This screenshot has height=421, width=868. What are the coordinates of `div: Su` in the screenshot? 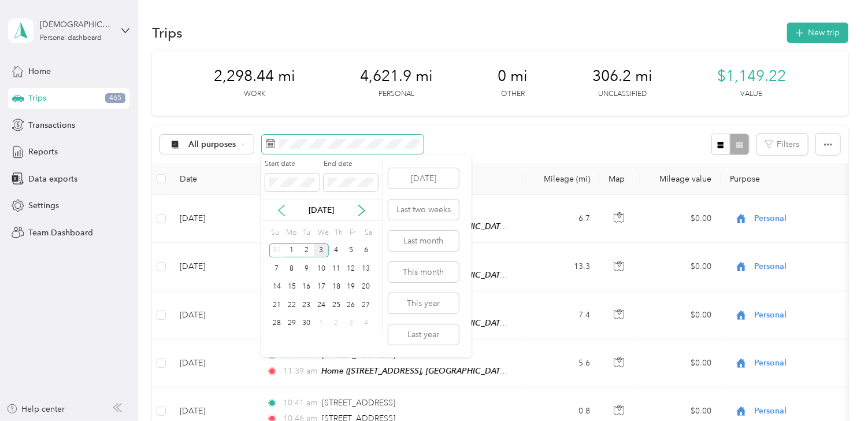 It's located at (274, 233).